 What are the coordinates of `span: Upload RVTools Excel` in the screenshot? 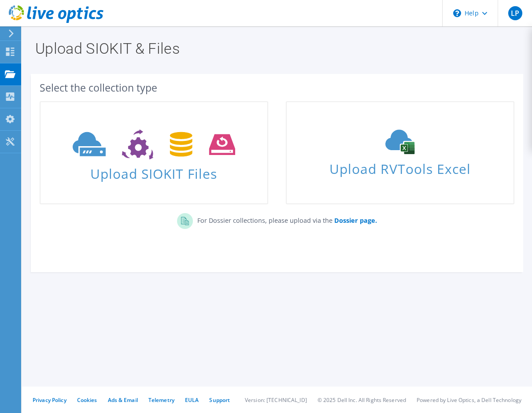 It's located at (400, 167).